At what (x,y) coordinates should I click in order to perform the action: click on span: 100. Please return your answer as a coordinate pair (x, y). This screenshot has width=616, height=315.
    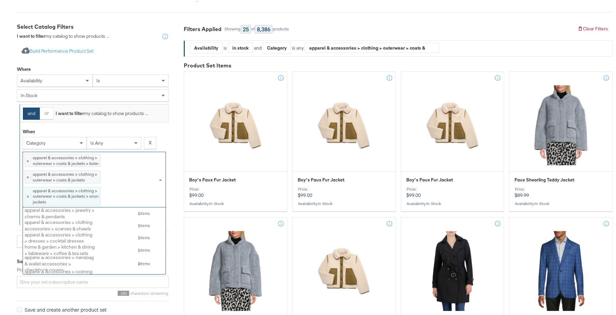
    Looking at the image, I should click on (123, 292).